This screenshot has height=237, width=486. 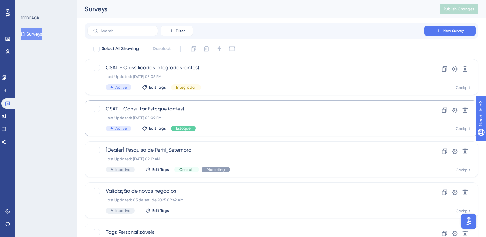 I want to click on span: Need Help?, so click(x=28, y=5).